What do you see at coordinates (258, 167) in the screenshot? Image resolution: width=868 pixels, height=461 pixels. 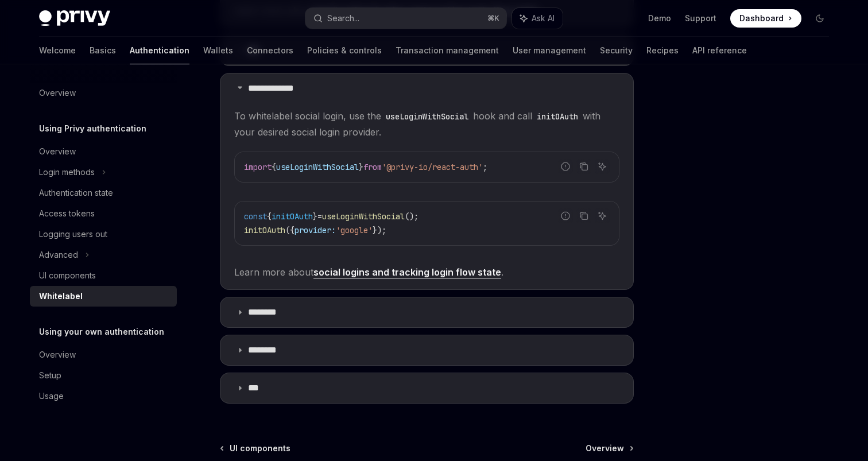 I see `span: import` at bounding box center [258, 167].